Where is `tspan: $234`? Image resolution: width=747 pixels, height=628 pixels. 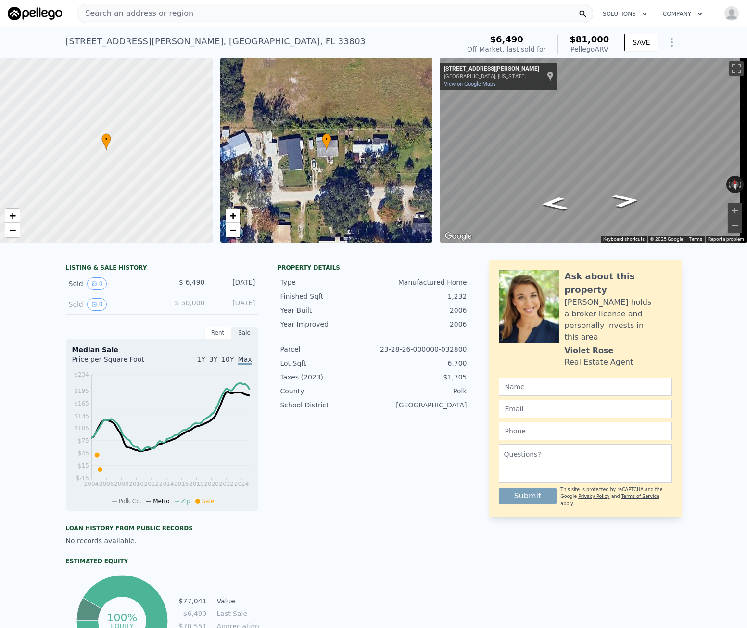
tspan: $234 is located at coordinates (81, 374).